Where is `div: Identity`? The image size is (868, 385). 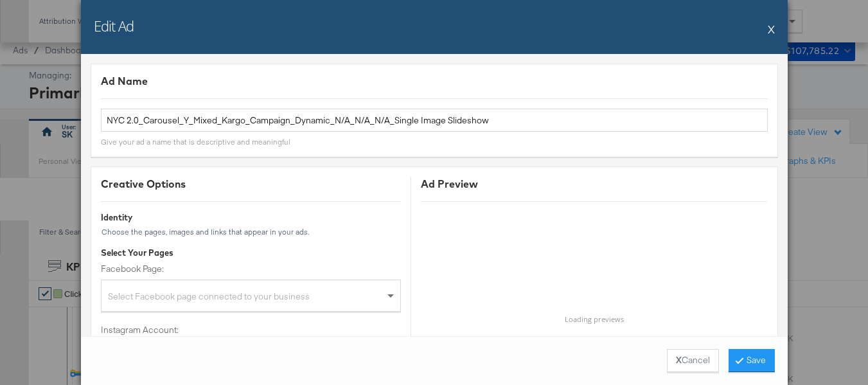 div: Identity is located at coordinates (251, 218).